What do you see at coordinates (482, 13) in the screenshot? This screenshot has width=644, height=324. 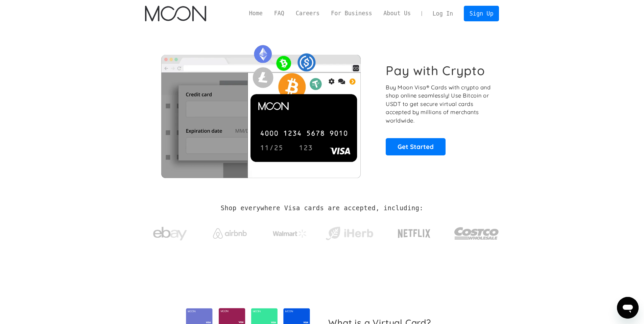 I see `a: Sign Up` at bounding box center [482, 13].